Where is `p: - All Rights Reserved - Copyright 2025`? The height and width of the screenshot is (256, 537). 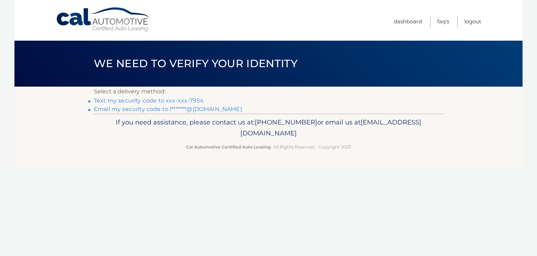
p: - All Rights Reserved - Copyright 2025 is located at coordinates (269, 146).